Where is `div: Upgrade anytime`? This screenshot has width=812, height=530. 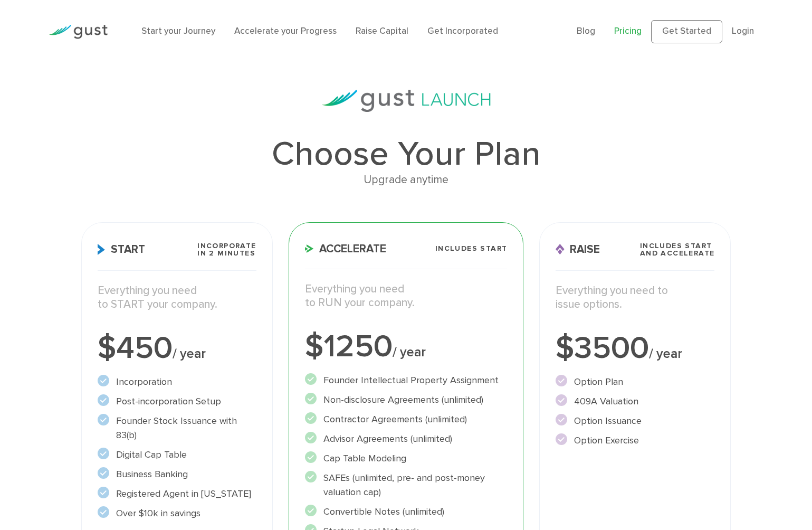
div: Upgrade anytime is located at coordinates (406, 180).